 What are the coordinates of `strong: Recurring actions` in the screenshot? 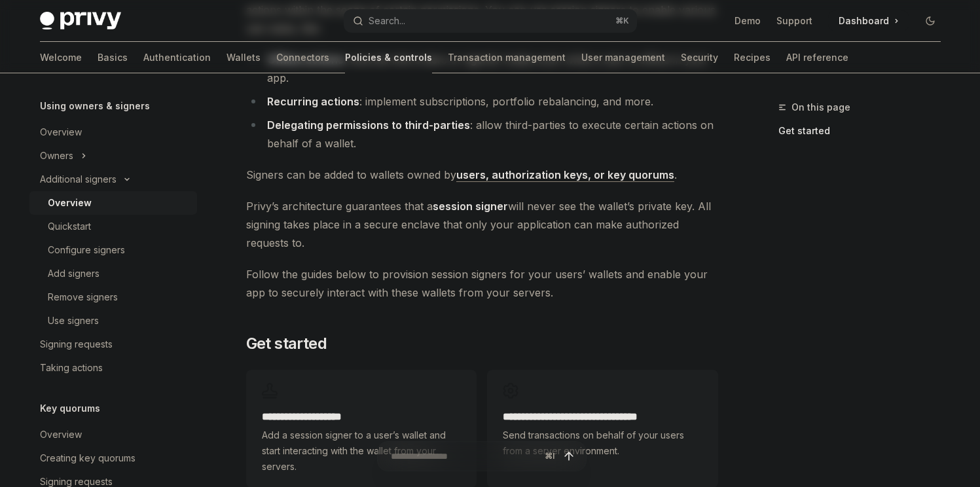 It's located at (313, 101).